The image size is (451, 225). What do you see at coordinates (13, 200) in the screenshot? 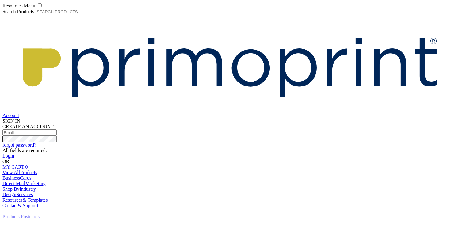
I see `span: Resources` at bounding box center [13, 200].